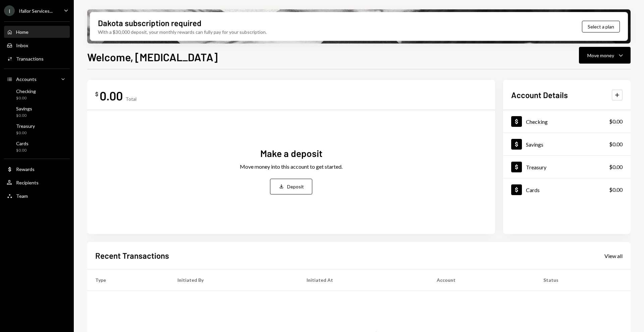 This screenshot has width=644, height=332. What do you see at coordinates (296, 186) in the screenshot?
I see `div: Deposit` at bounding box center [296, 186].